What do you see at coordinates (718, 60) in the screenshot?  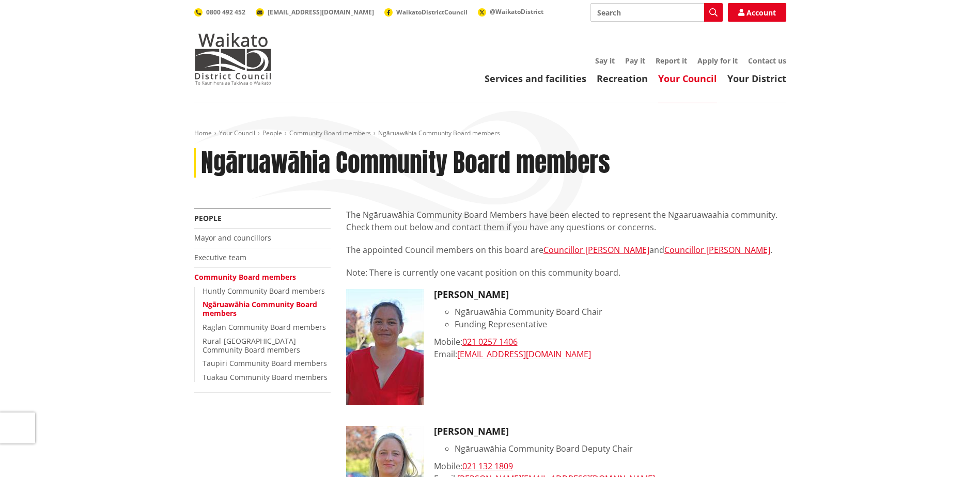 I see `a: Apply for it` at bounding box center [718, 60].